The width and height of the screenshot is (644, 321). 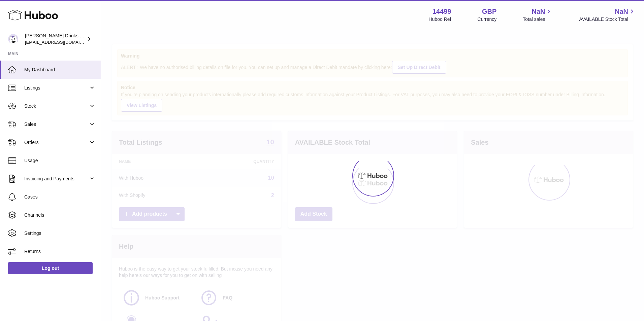 What do you see at coordinates (13, 39) in the screenshot?
I see `img: internalAdmin-14499@internal.huboo.com` at bounding box center [13, 39].